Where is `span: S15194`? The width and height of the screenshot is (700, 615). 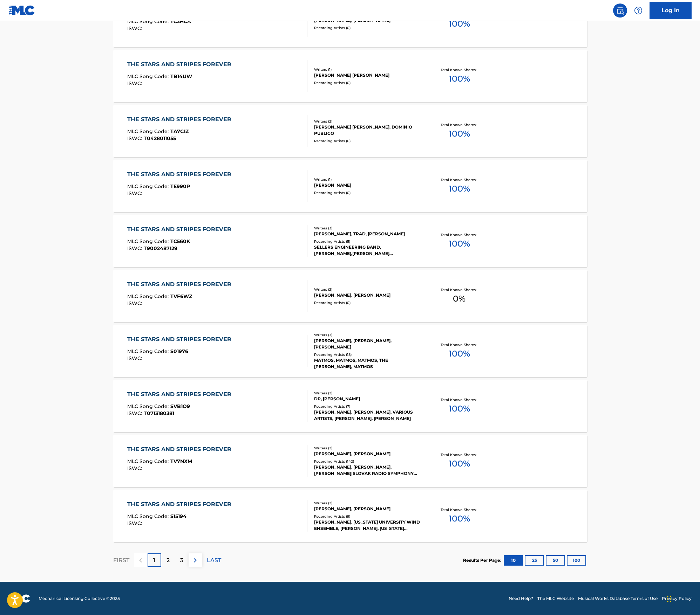 span: S15194 is located at coordinates (179, 516).